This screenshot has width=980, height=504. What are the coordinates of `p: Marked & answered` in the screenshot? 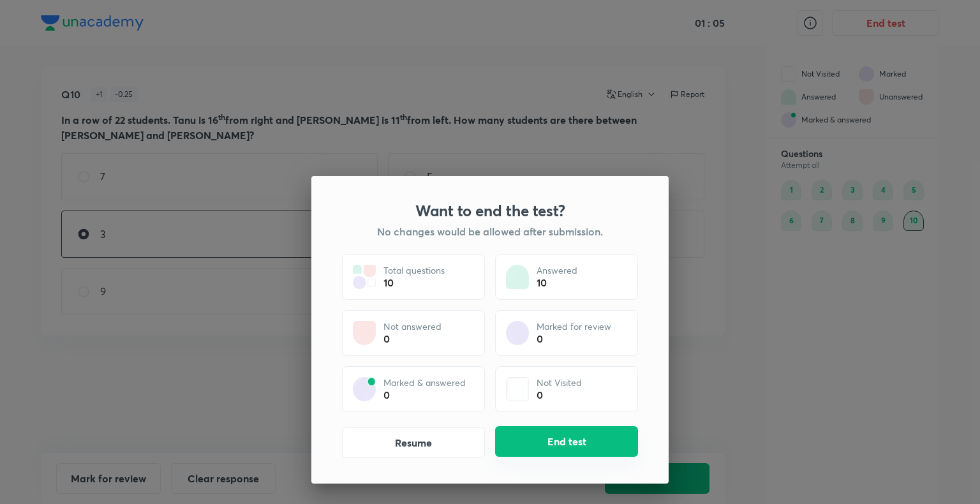 It's located at (424, 383).